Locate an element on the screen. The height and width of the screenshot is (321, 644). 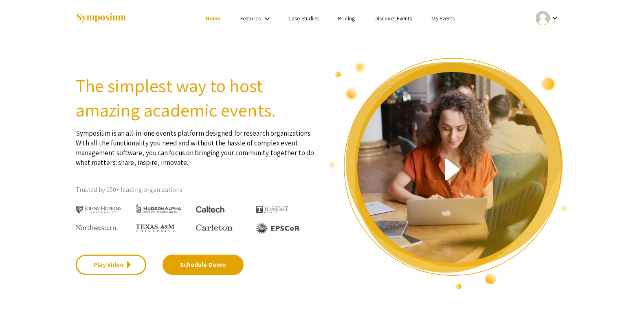
mat-icon: Expand account dropdown is located at coordinates (554, 18).